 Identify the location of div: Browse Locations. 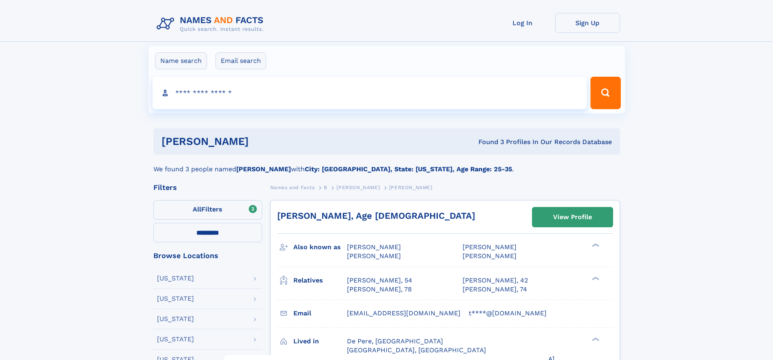
(208, 256).